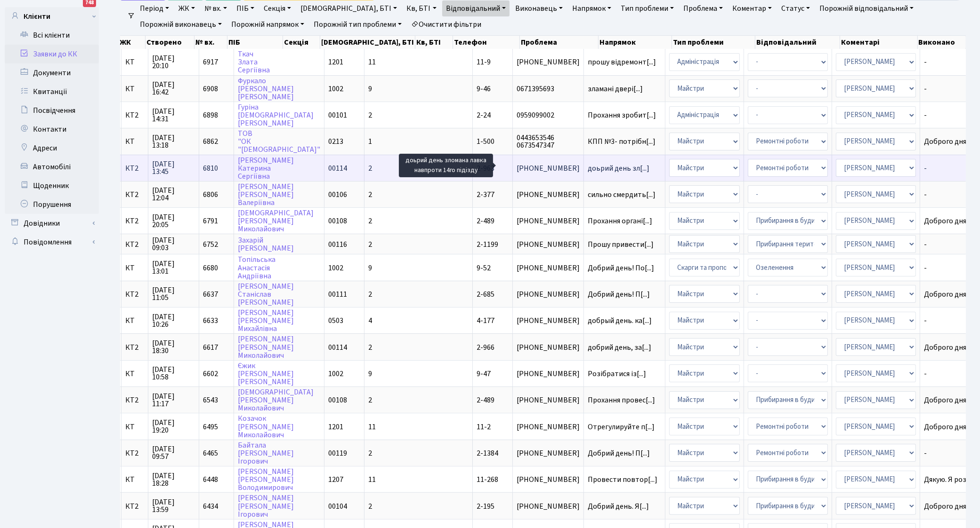 This screenshot has width=980, height=528. Describe the element at coordinates (336, 142) in the screenshot. I see `span: 0213` at that location.